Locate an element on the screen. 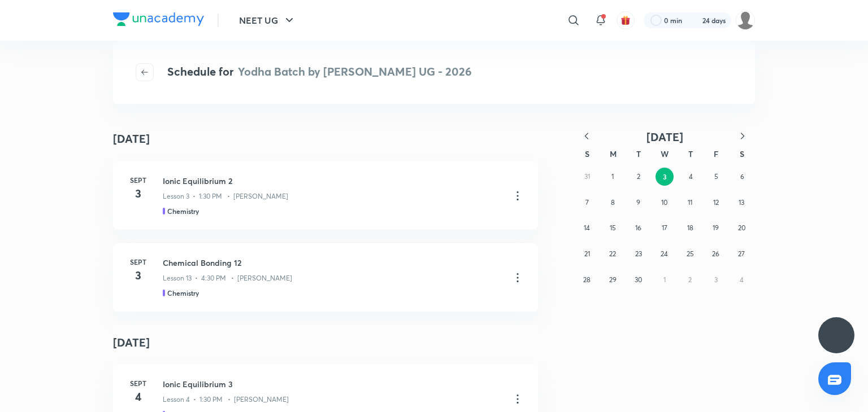 The image size is (868, 412). abbr: September 19, 2025 is located at coordinates (716, 227).